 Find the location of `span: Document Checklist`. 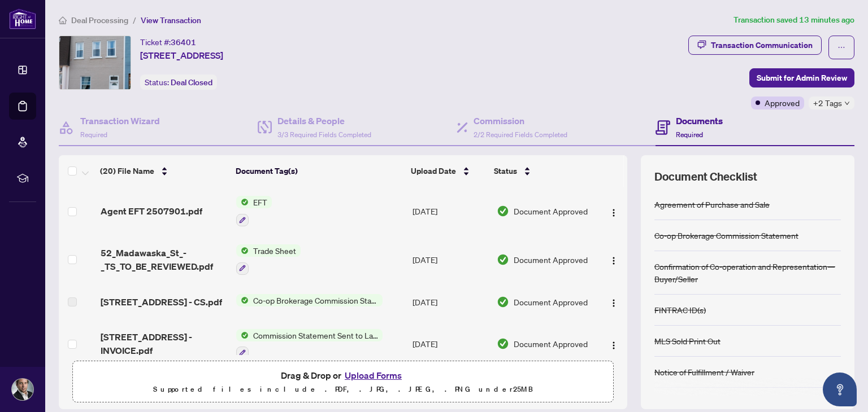

span: Document Checklist is located at coordinates (706, 177).